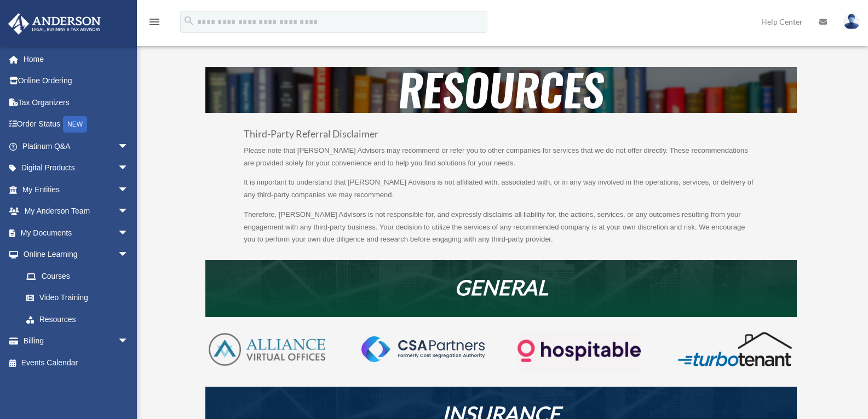  Describe the element at coordinates (852, 22) in the screenshot. I see `img: User Pic` at that location.